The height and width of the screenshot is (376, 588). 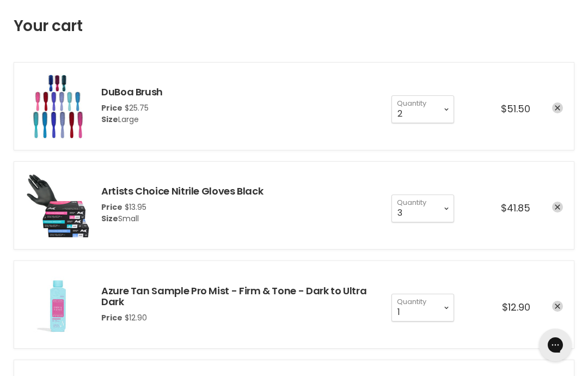 I want to click on button: Open gorgias live chat, so click(x=22, y=20).